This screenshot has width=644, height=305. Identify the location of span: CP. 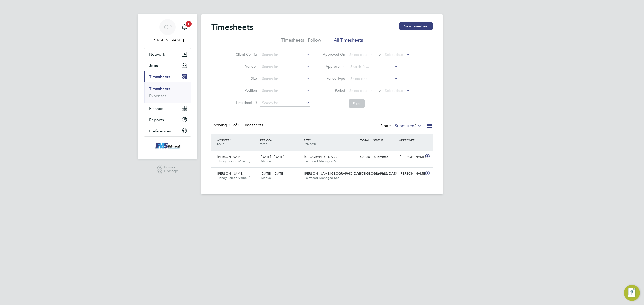
(168, 27).